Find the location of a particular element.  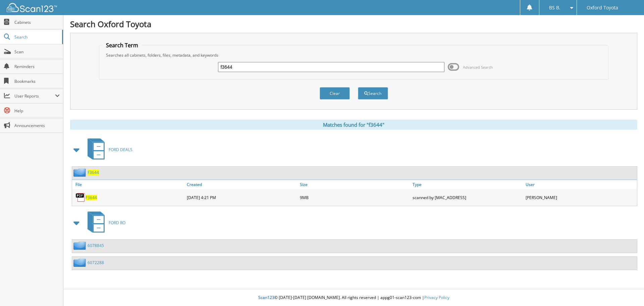

button: Clear is located at coordinates (335, 93).